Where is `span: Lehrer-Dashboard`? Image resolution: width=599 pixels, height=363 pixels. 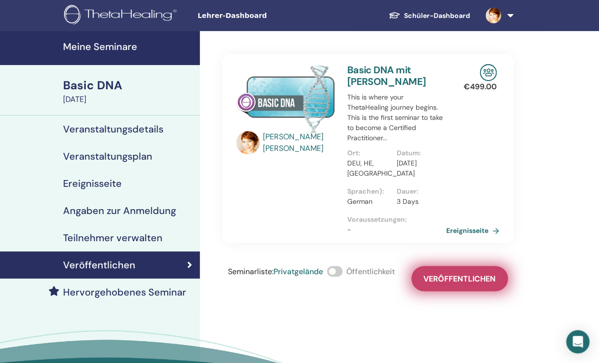
span: Lehrer-Dashboard is located at coordinates (270, 16).